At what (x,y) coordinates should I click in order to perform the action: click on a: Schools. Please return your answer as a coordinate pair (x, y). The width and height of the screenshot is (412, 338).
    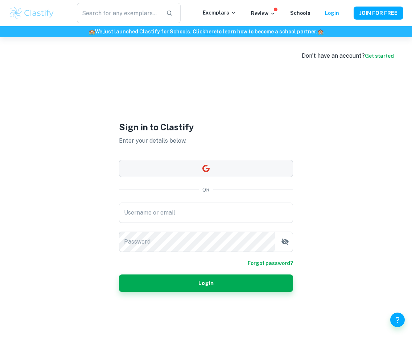
    Looking at the image, I should click on (301, 13).